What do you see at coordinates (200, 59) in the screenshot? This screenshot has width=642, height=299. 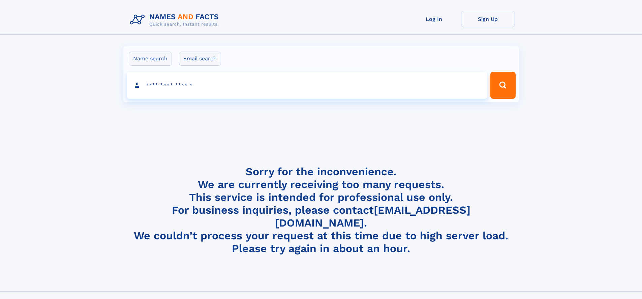 I see `label: Email search` at bounding box center [200, 59].